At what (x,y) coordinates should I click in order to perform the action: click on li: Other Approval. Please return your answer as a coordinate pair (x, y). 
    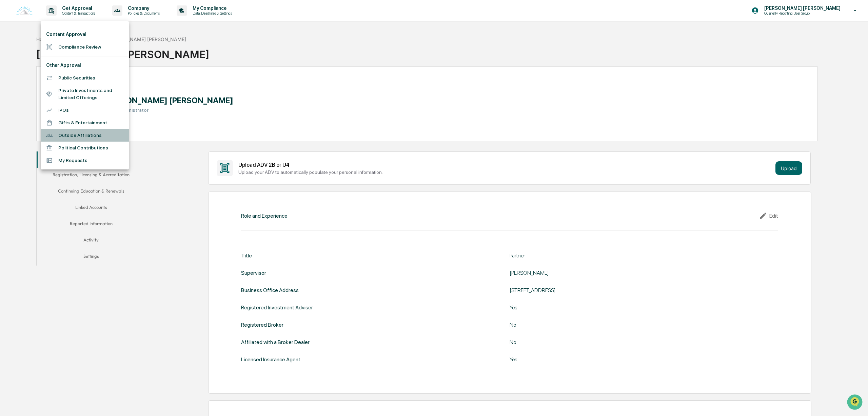
    Looking at the image, I should click on (85, 65).